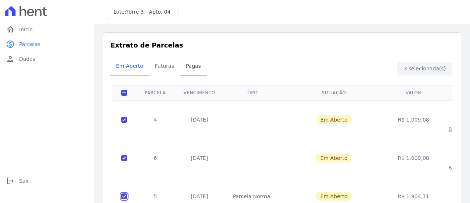  What do you see at coordinates (10, 44) in the screenshot?
I see `i: paid` at bounding box center [10, 44].